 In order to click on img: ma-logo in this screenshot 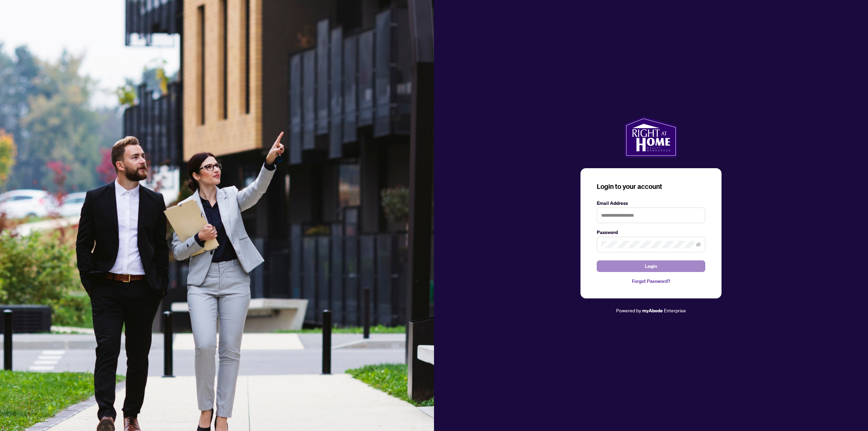, I will do `click(651, 137)`.